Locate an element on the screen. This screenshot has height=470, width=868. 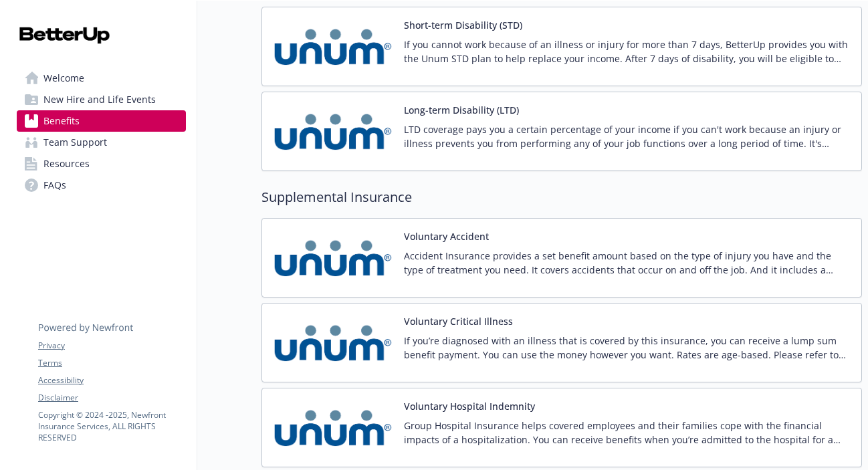
h2: Supplemental Insurance is located at coordinates (561, 197).